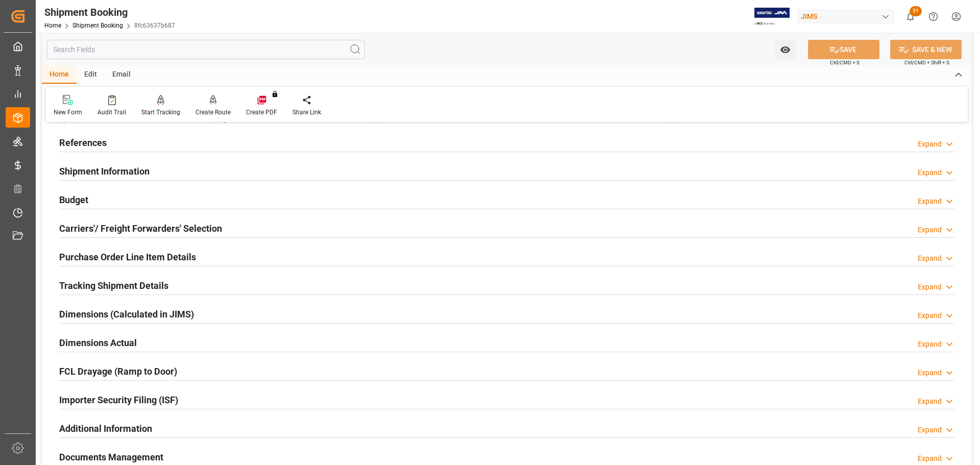 The height and width of the screenshot is (465, 980). Describe the element at coordinates (218, 120) in the screenshot. I see `span: Ready` at that location.